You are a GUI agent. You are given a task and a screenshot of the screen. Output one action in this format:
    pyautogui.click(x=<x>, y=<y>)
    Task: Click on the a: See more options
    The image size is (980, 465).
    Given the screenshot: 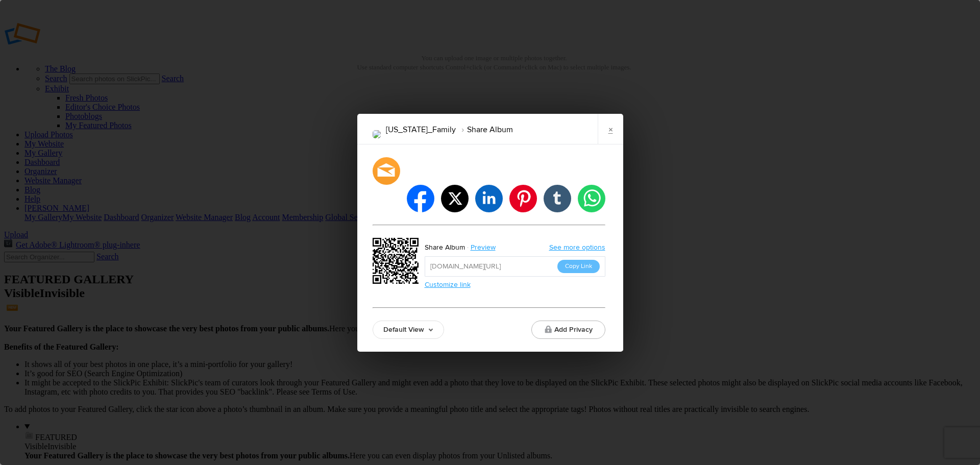 What is the action you would take?
    pyautogui.click(x=577, y=247)
    